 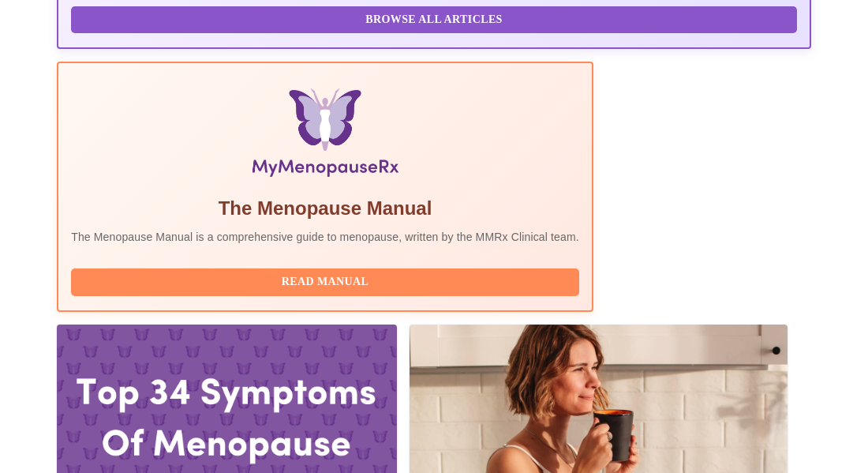 What do you see at coordinates (325, 282) in the screenshot?
I see `span: Read Manual` at bounding box center [325, 282].